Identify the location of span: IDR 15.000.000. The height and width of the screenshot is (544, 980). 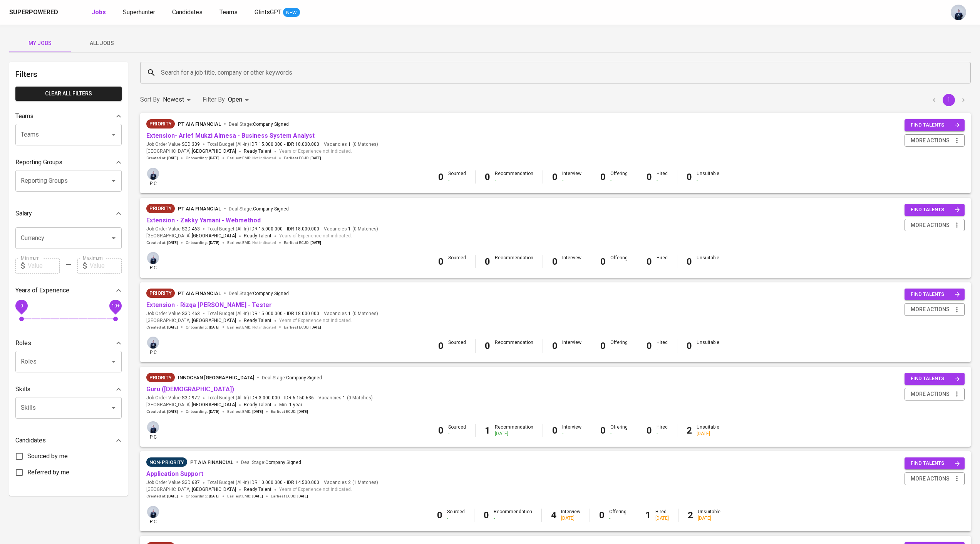
(267, 144).